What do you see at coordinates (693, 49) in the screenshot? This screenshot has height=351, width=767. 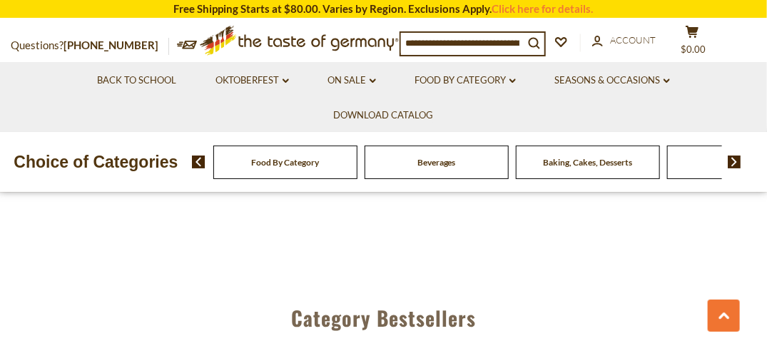 I see `span: $0.00` at bounding box center [693, 49].